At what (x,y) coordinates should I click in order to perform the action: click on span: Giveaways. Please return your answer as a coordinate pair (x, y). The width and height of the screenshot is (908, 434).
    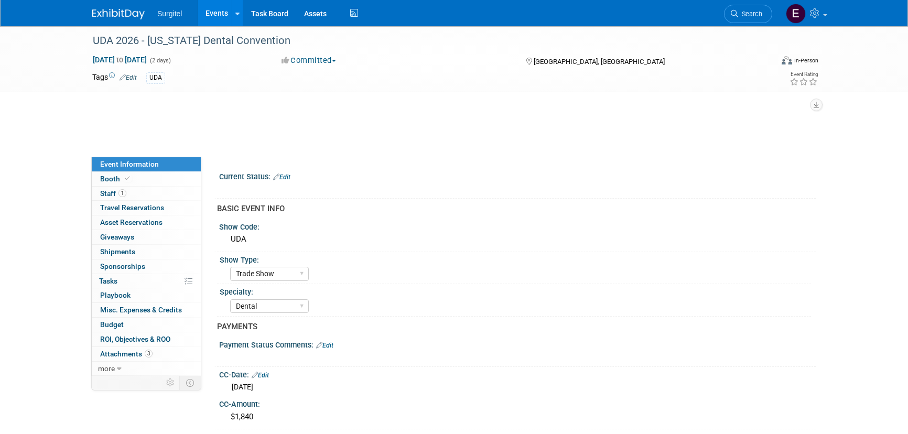
    Looking at the image, I should click on (117, 237).